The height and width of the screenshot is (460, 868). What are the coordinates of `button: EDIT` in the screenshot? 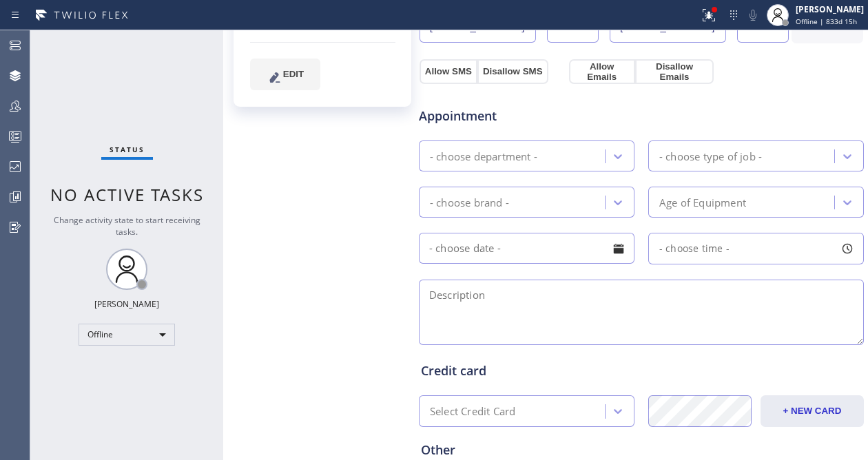 It's located at (285, 74).